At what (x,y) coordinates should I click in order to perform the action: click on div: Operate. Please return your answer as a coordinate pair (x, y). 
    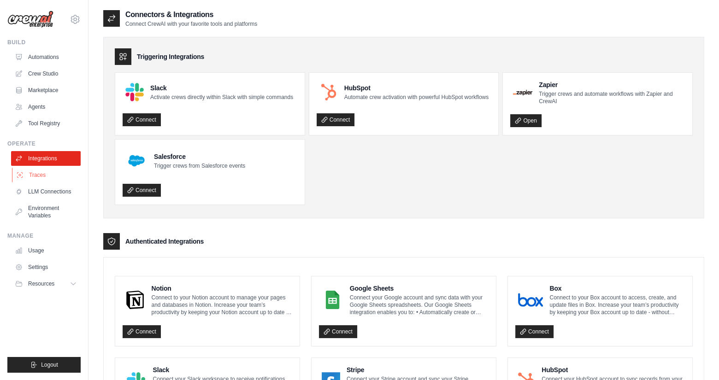
    Looking at the image, I should click on (44, 144).